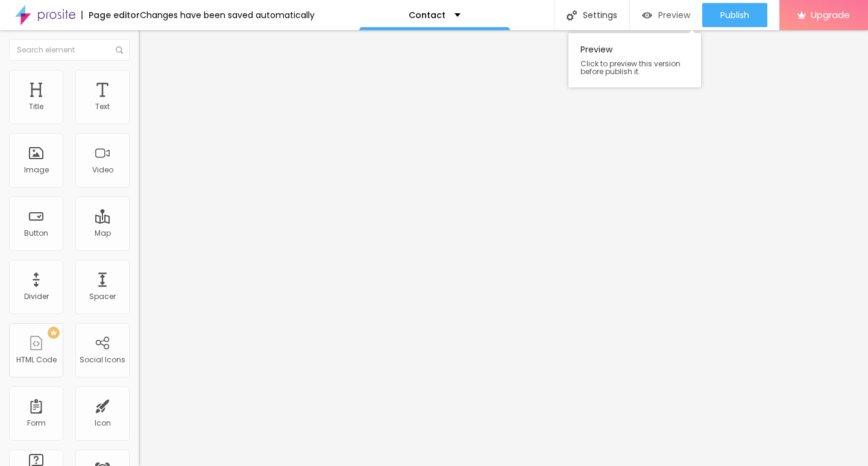 The height and width of the screenshot is (466, 868). What do you see at coordinates (110, 15) in the screenshot?
I see `div: Page editor` at bounding box center [110, 15].